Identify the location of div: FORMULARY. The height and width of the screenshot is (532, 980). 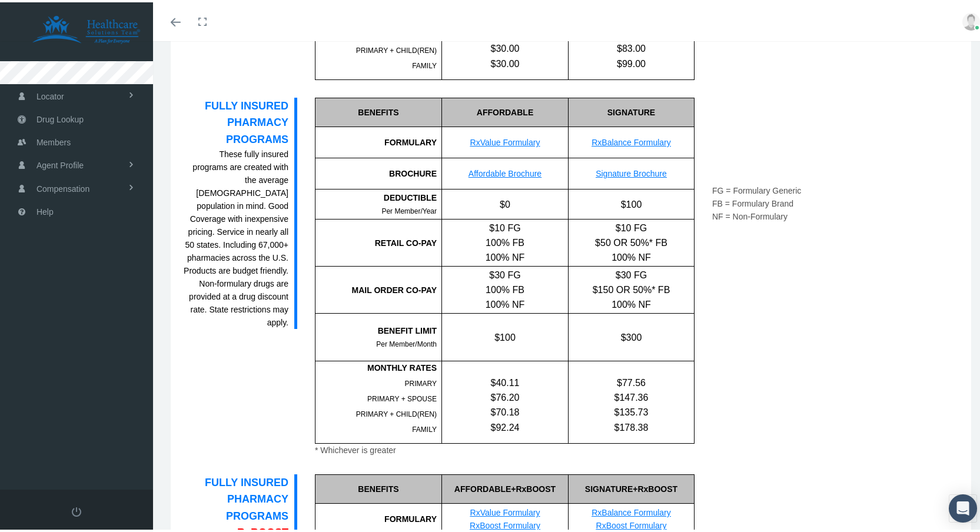
(378, 140).